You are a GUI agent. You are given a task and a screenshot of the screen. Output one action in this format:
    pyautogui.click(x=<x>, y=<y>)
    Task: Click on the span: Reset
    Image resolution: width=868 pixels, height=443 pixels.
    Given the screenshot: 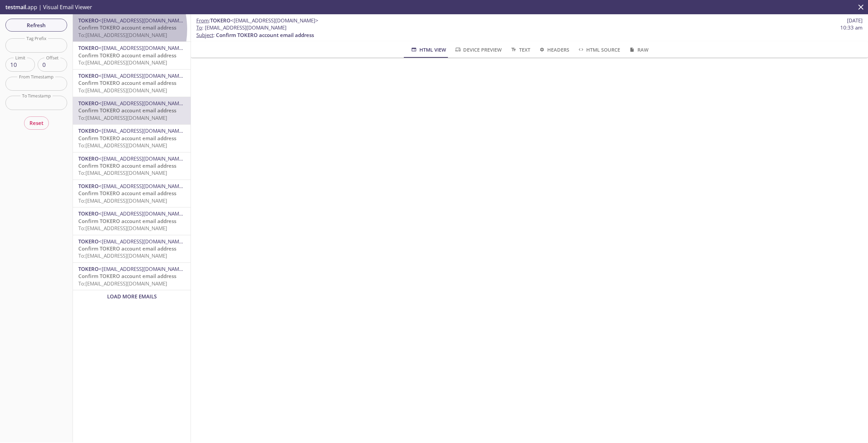 What is the action you would take?
    pyautogui.click(x=36, y=123)
    